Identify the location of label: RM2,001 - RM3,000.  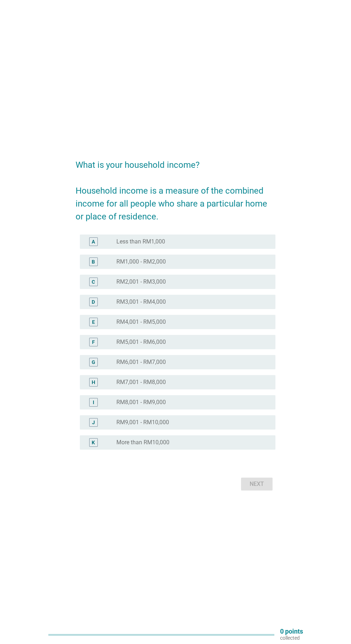
(141, 282).